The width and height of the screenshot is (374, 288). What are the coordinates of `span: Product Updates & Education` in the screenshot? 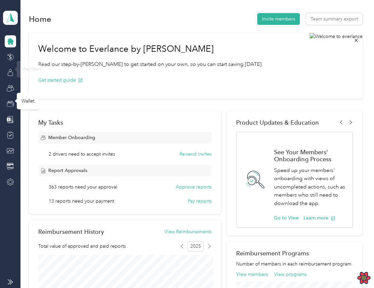 It's located at (278, 122).